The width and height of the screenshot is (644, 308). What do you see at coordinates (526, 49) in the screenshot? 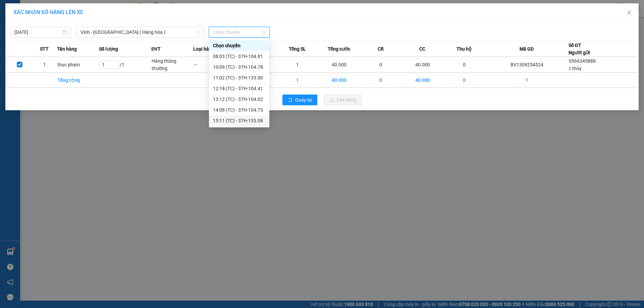
I see `span: Mã GD` at bounding box center [526, 49].